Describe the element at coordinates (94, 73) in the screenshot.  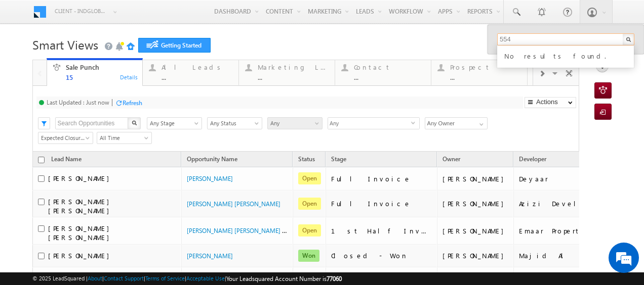
I see `a: Sale Punch15Details` at that location.